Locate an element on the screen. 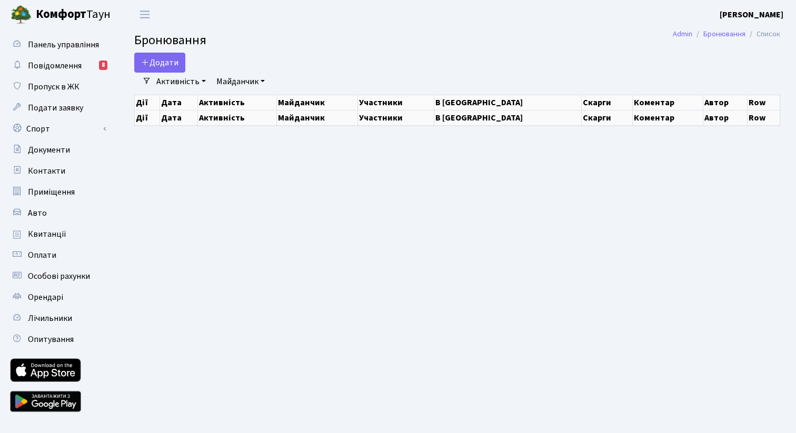  span: Повідомлення is located at coordinates (55, 66).